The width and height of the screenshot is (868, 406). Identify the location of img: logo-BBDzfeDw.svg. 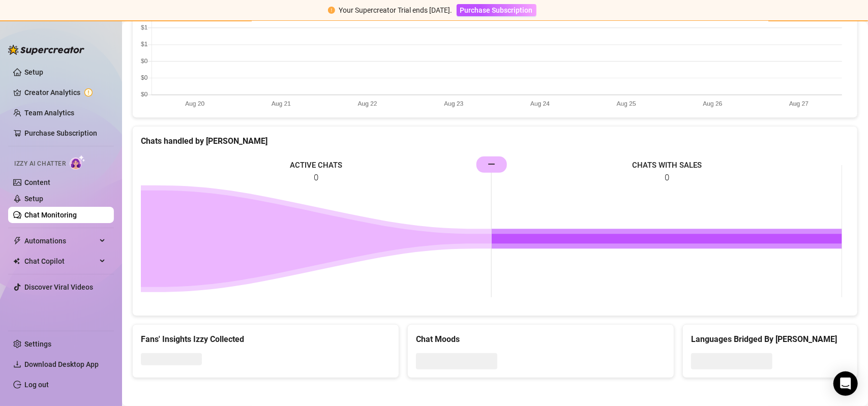
(46, 50).